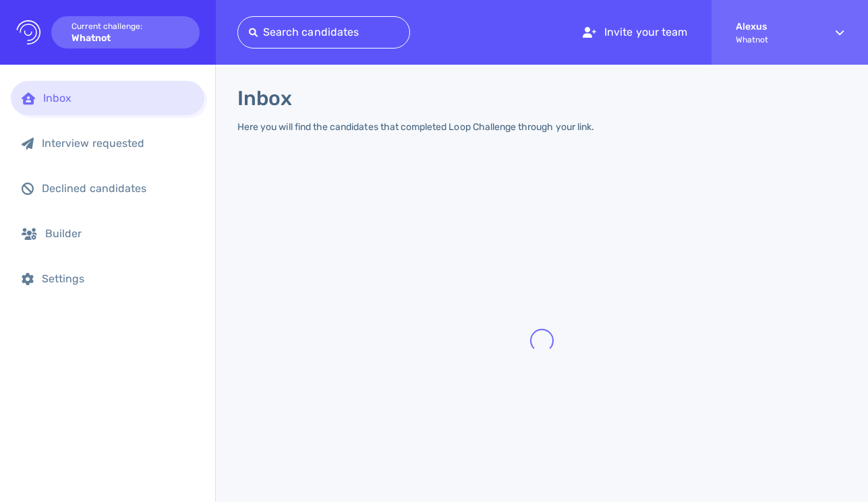 This screenshot has width=868, height=502. What do you see at coordinates (774, 26) in the screenshot?
I see `strong: Alexus` at bounding box center [774, 26].